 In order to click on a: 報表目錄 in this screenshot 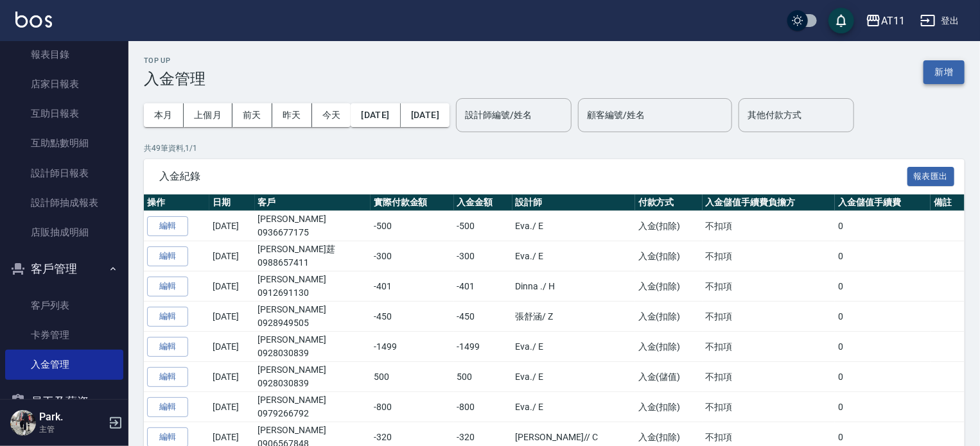, I will do `click(64, 54)`.